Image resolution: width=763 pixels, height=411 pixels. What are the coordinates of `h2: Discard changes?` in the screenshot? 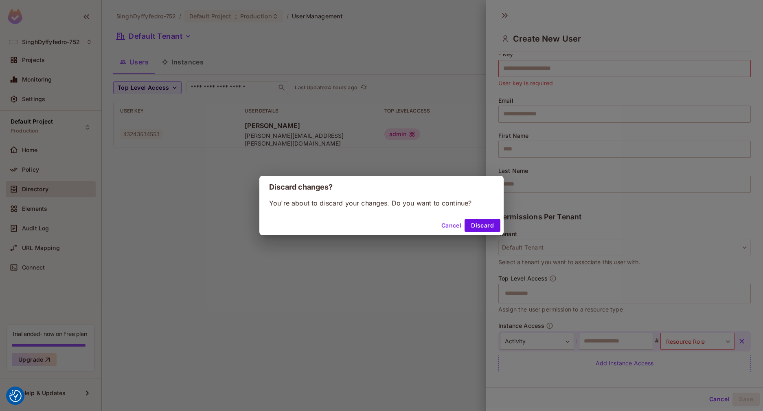 It's located at (382, 187).